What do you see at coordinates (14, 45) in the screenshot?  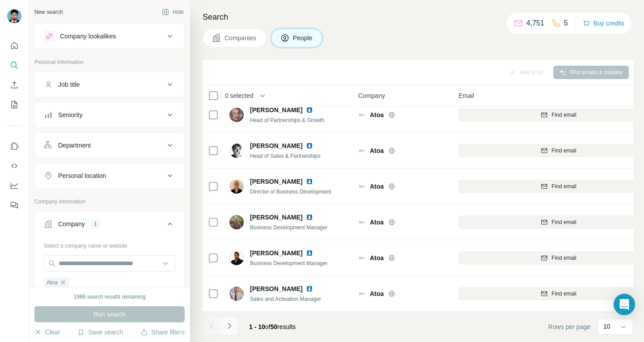 I see `button: Quick start` at bounding box center [14, 45].